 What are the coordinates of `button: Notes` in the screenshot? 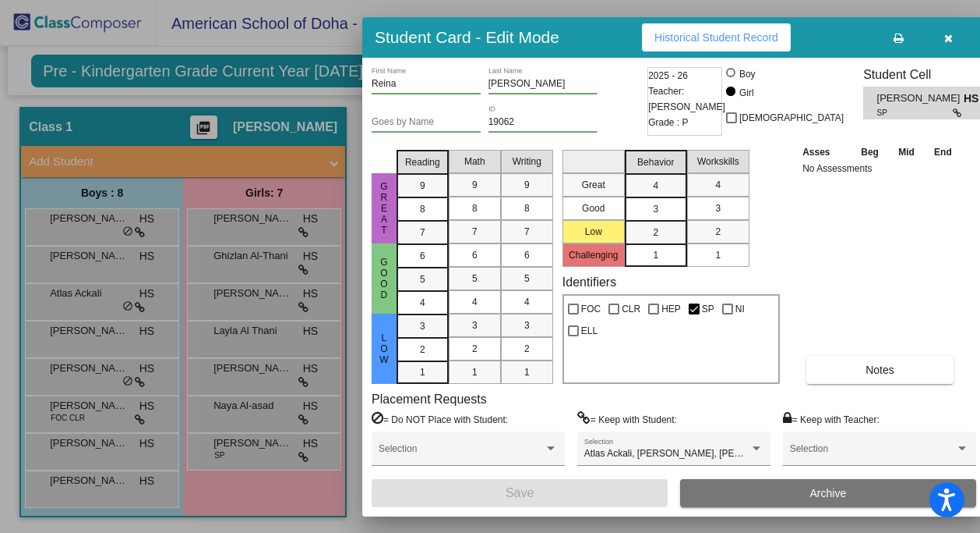 It's located at (880, 369).